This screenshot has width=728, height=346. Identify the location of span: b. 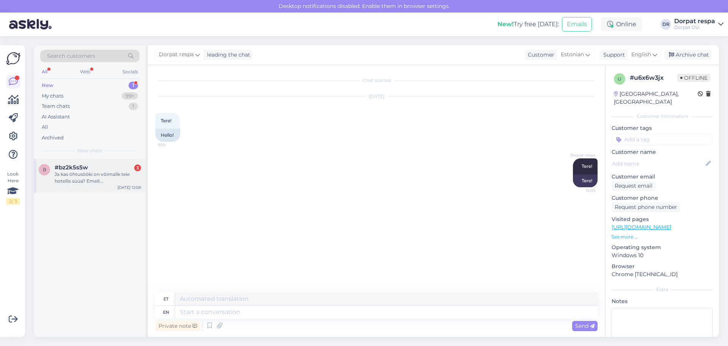
(44, 169).